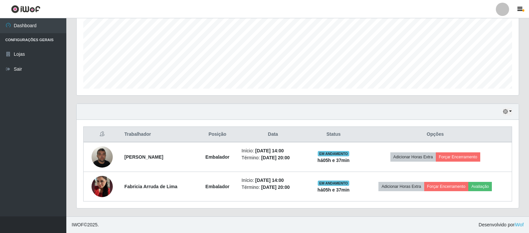  What do you see at coordinates (85, 225) in the screenshot?
I see `span: © 2025 .` at bounding box center [85, 225].